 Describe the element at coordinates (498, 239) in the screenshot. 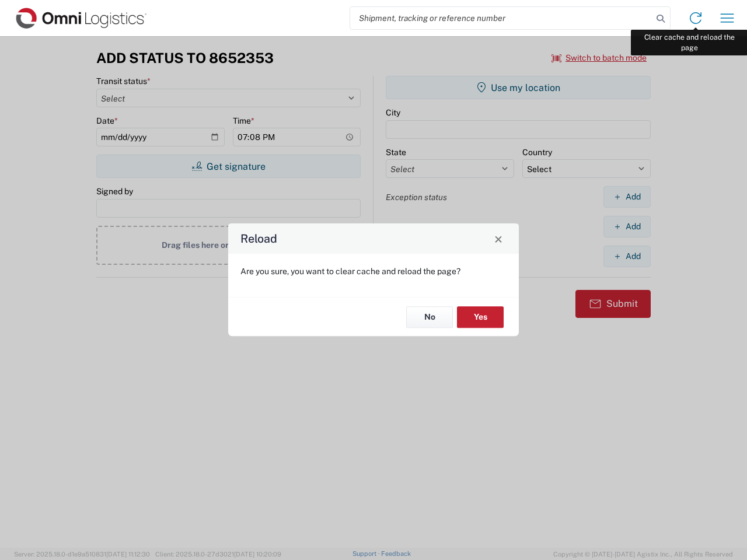

I see `button: Close` at that location.